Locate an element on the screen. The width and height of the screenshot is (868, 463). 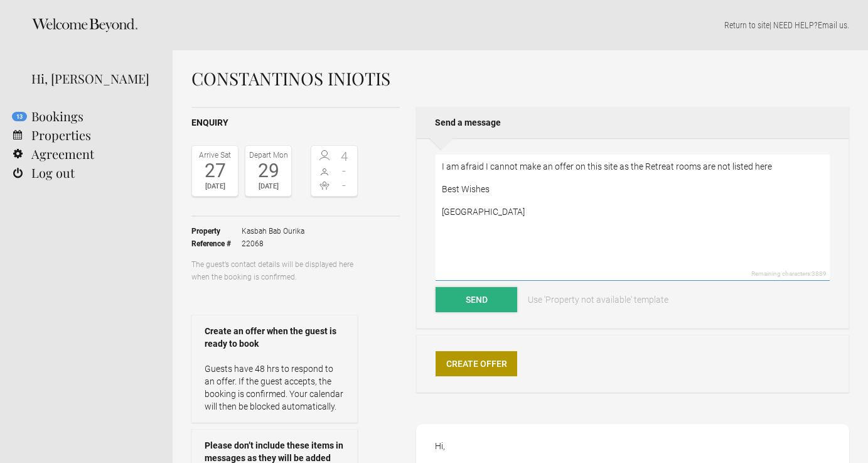
div: 27 is located at coordinates (214, 171).